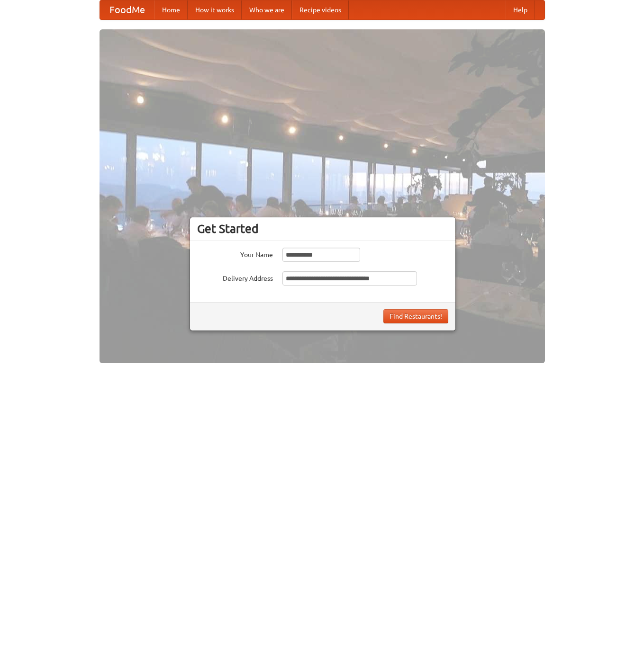 The image size is (644, 670). What do you see at coordinates (215, 10) in the screenshot?
I see `a: How it works` at bounding box center [215, 10].